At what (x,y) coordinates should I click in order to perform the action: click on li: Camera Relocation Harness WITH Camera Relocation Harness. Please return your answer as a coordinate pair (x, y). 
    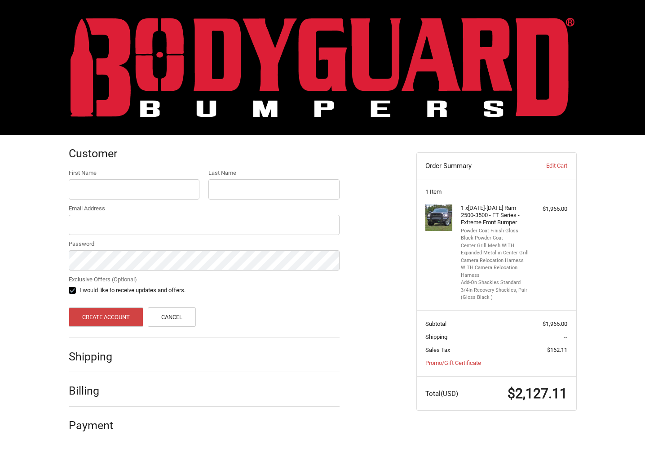
    Looking at the image, I should click on (495, 268).